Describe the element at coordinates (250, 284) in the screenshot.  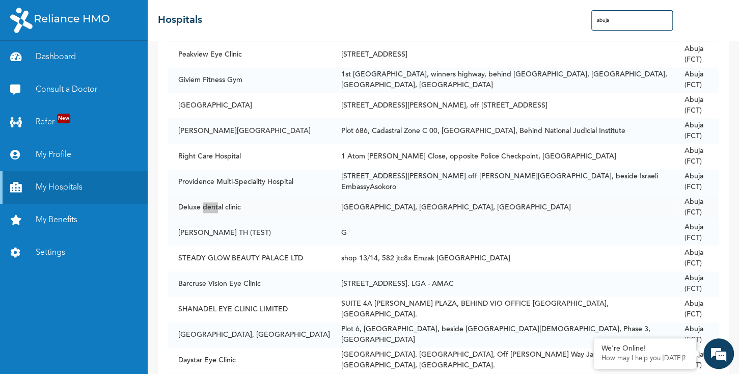
I see `td: Barcruse Vision Eye Clinic` at that location.